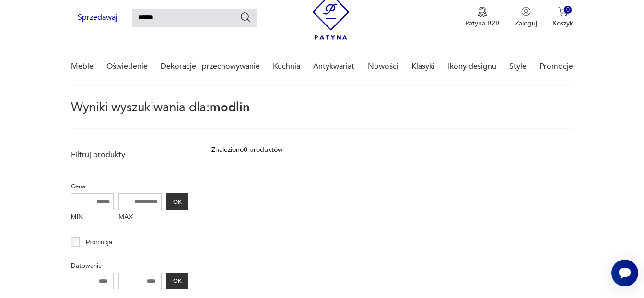  I want to click on a: Dekoracje i przechowywanie, so click(210, 66).